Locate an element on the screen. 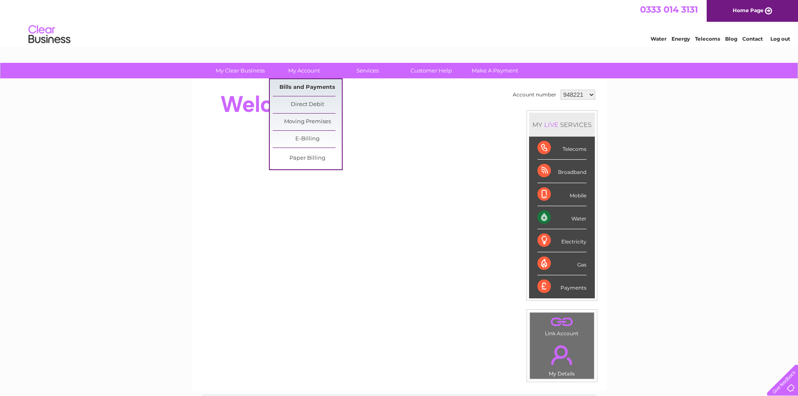 The image size is (798, 396). a: Energy is located at coordinates (680, 39).